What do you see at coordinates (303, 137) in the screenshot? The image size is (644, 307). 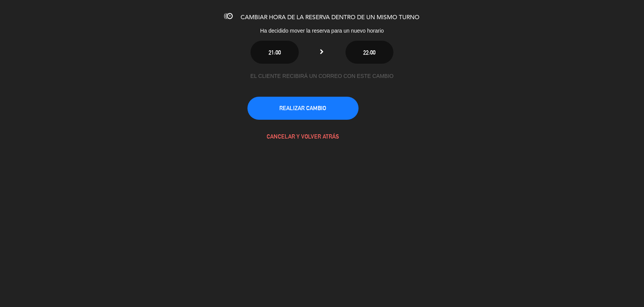 I see `button: CANCELAR Y VOLVER ATRÁS` at bounding box center [303, 137].